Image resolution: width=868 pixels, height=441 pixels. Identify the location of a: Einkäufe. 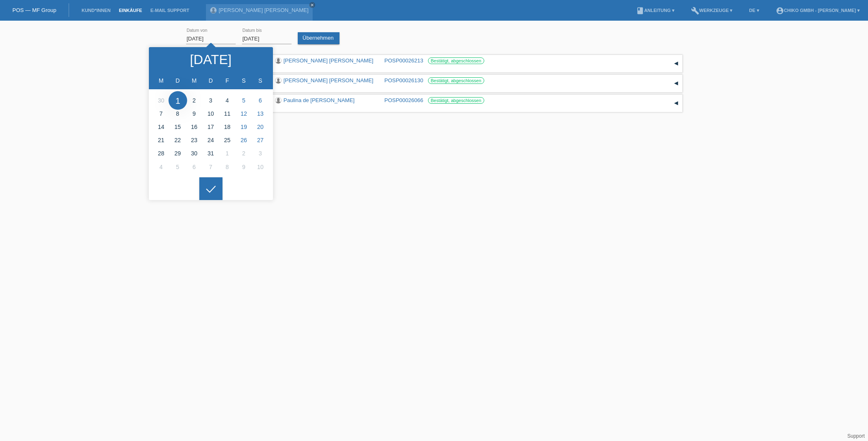
(130, 10).